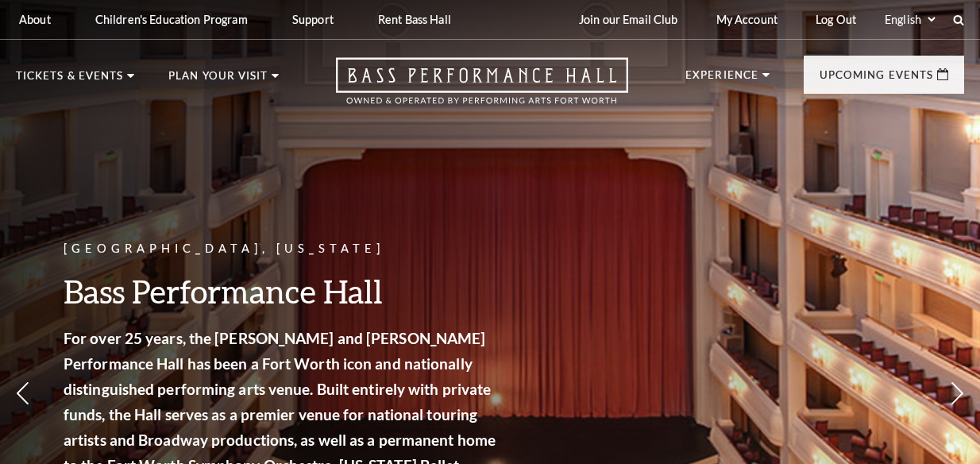 Image resolution: width=980 pixels, height=464 pixels. What do you see at coordinates (415, 19) in the screenshot?
I see `p: Rent Bass Hall` at bounding box center [415, 19].